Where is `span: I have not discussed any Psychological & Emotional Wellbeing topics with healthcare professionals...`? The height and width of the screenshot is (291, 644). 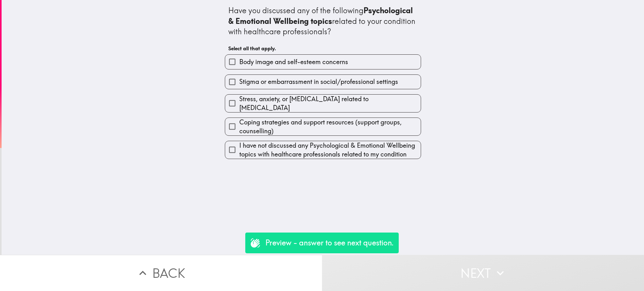
span: I have not discussed any Psychological & Emotional Wellbeing topics with healthcare professionals... is located at coordinates (330, 150).